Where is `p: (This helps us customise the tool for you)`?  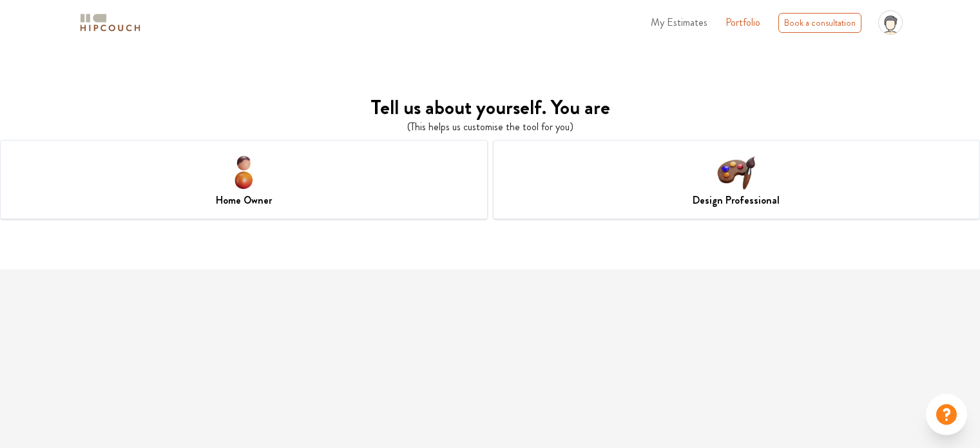 p: (This helps us customise the tool for you) is located at coordinates (490, 127).